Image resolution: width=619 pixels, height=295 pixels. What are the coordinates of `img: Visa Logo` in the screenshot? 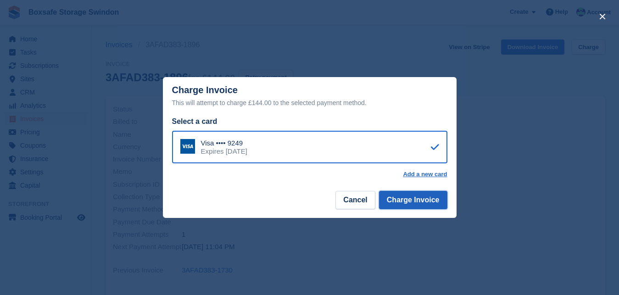 It's located at (188, 146).